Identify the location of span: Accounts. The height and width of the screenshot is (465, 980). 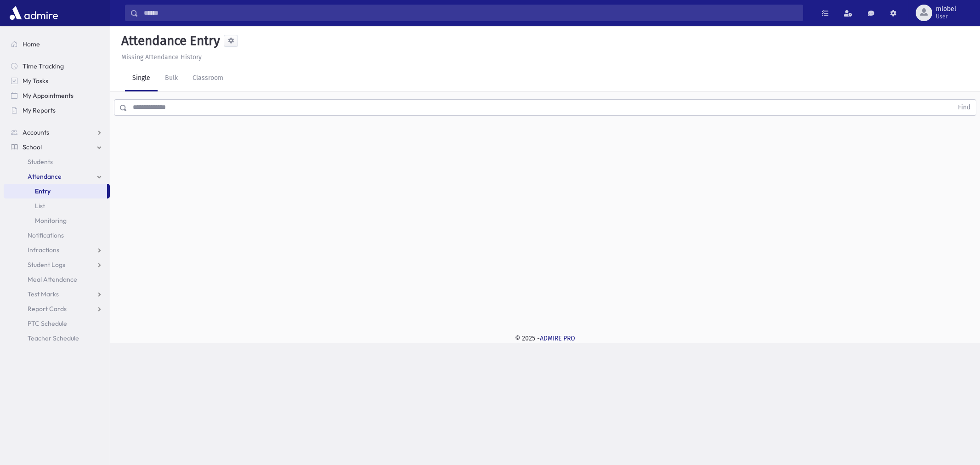
(36, 133).